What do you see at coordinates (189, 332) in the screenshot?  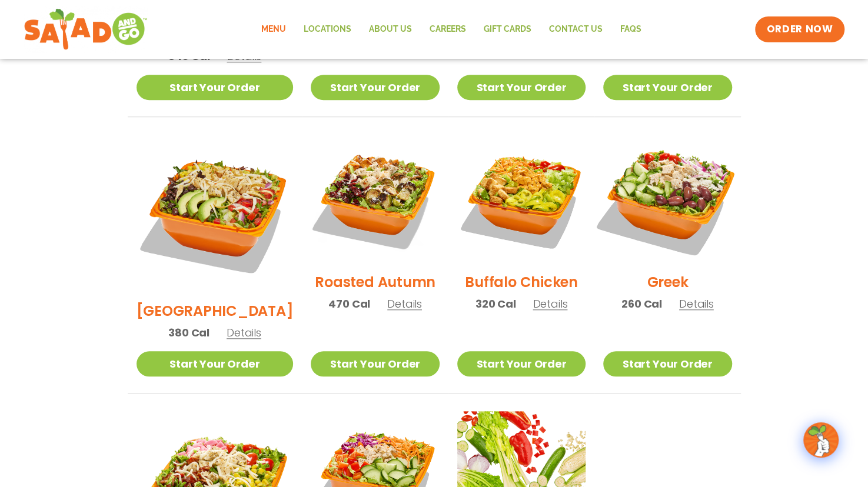 I see `span: 380 Cal` at bounding box center [189, 332].